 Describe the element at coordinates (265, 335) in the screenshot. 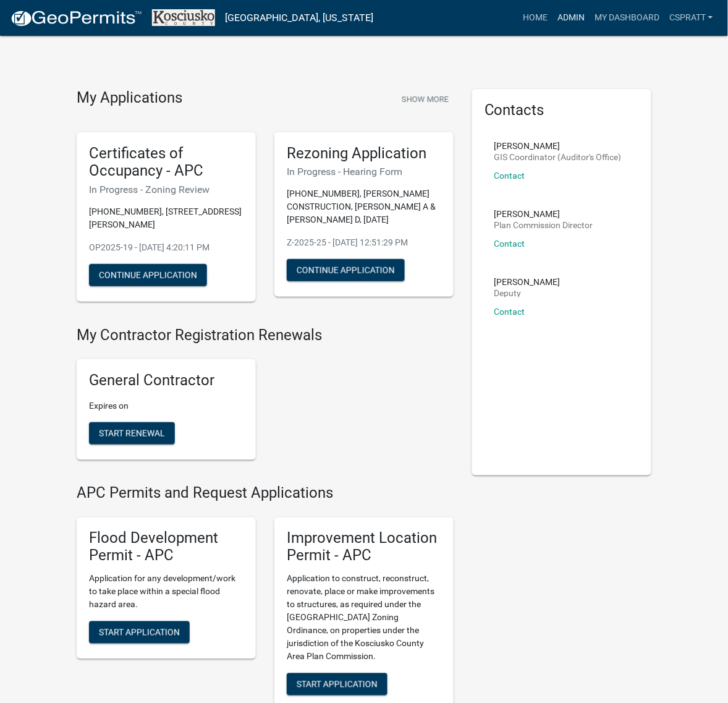

I see `h4: My Contractor Registration Renewals` at that location.